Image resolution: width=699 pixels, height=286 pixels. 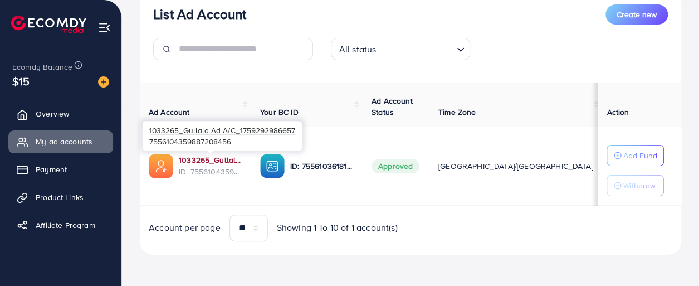 What do you see at coordinates (169, 112) in the screenshot?
I see `span: Ad Account` at bounding box center [169, 112].